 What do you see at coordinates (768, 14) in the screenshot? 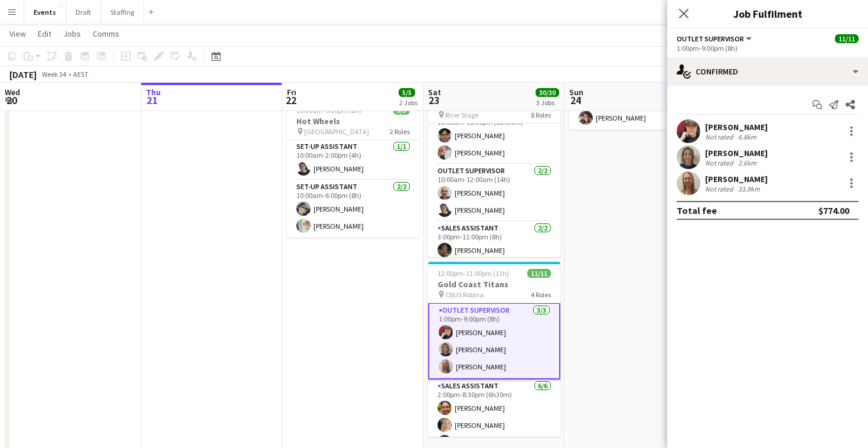
I see `h3: Job Fulfilment` at bounding box center [768, 14].